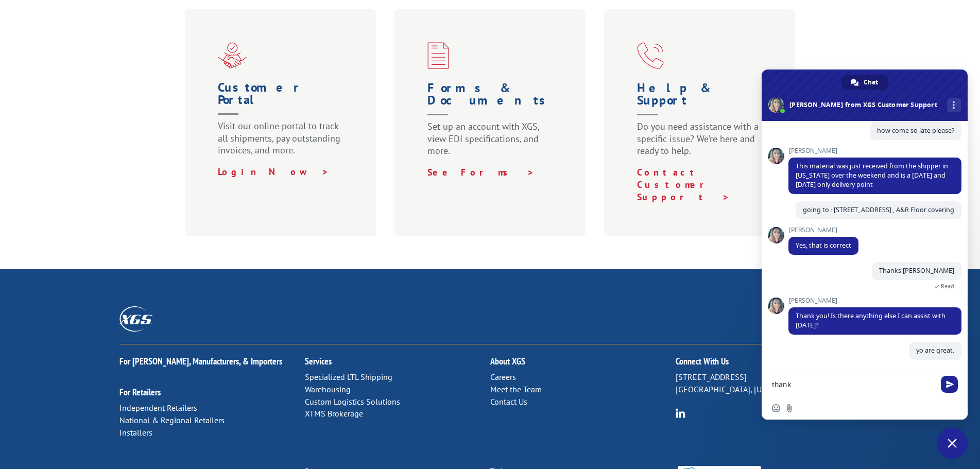  I want to click on span: Chat, so click(871, 83).